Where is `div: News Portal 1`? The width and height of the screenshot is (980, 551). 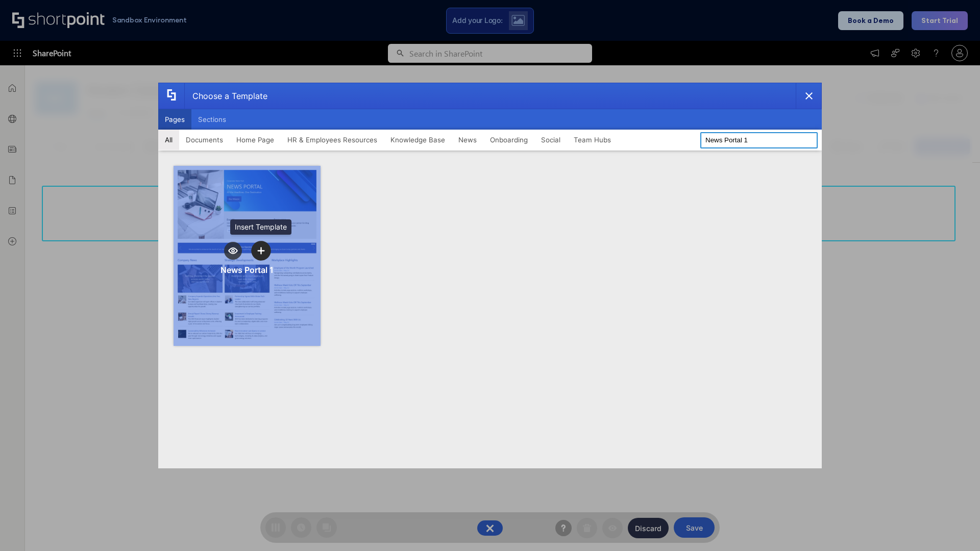
div: News Portal 1 is located at coordinates (247, 270).